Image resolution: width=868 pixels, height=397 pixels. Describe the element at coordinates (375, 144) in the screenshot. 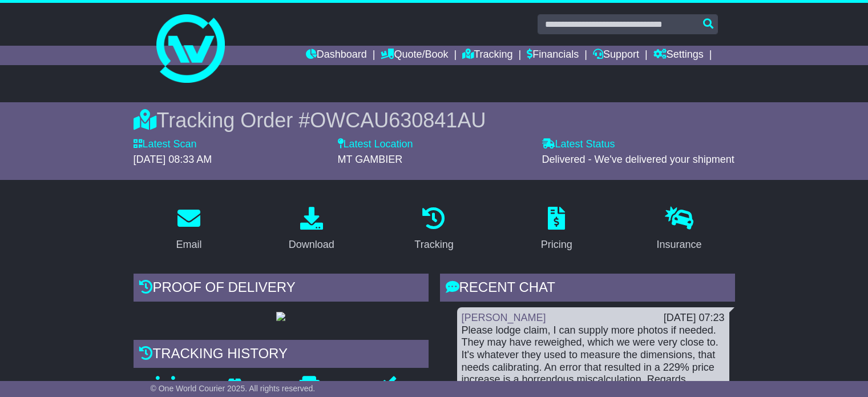

I see `label: Latest Location` at that location.